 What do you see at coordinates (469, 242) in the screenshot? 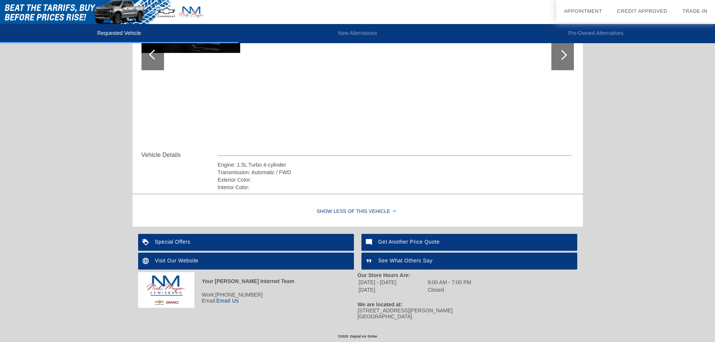
I see `div: Get Another Price Quote` at bounding box center [469, 242].